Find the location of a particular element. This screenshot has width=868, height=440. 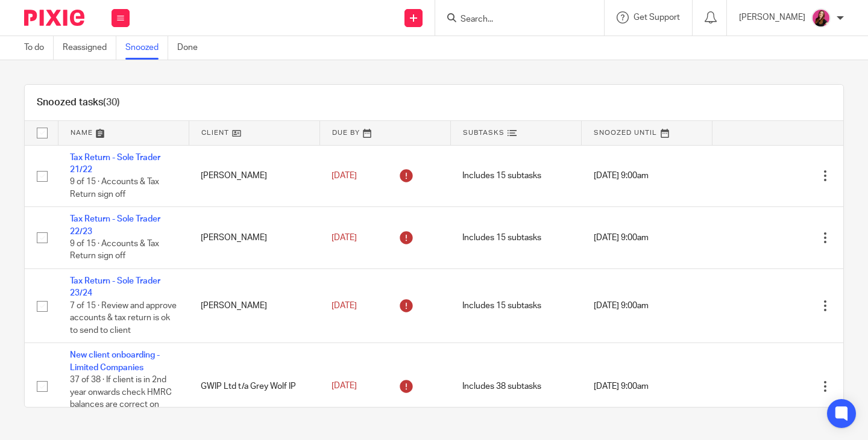

span: Subtasks is located at coordinates (483, 132).